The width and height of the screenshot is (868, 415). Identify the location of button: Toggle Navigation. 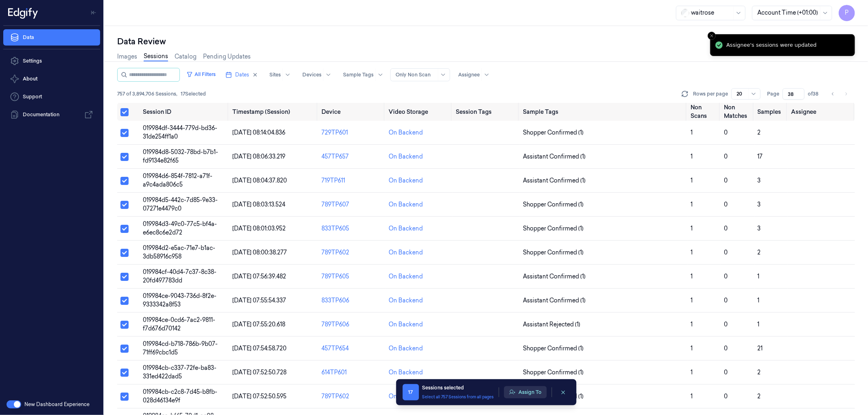
(94, 12).